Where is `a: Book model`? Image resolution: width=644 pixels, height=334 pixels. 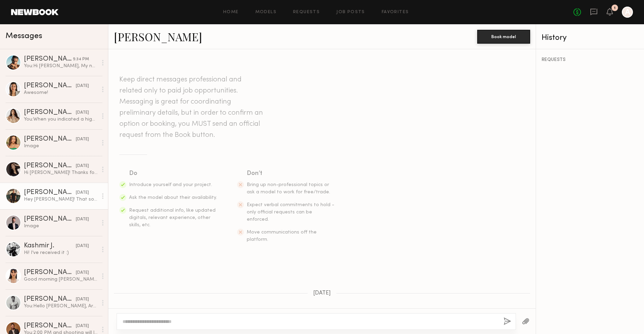 a: Book model is located at coordinates (503, 36).